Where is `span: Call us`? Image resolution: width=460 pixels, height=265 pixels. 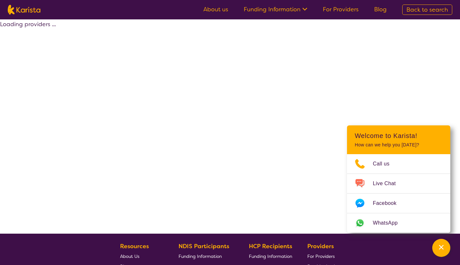
span: Call us is located at coordinates (385, 164).